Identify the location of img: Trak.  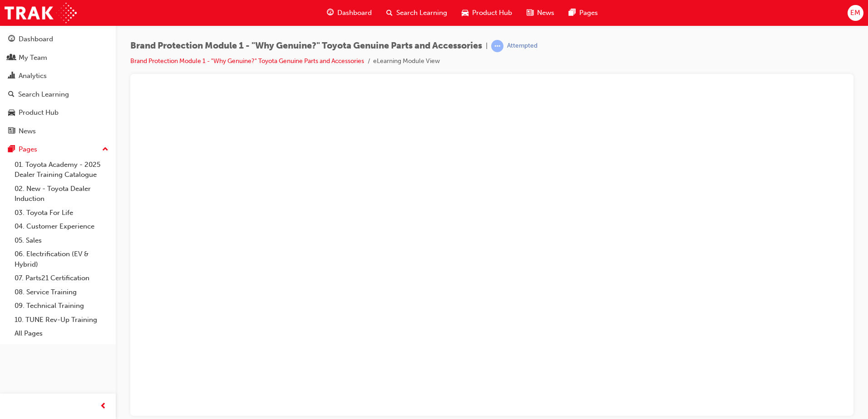
(40, 12).